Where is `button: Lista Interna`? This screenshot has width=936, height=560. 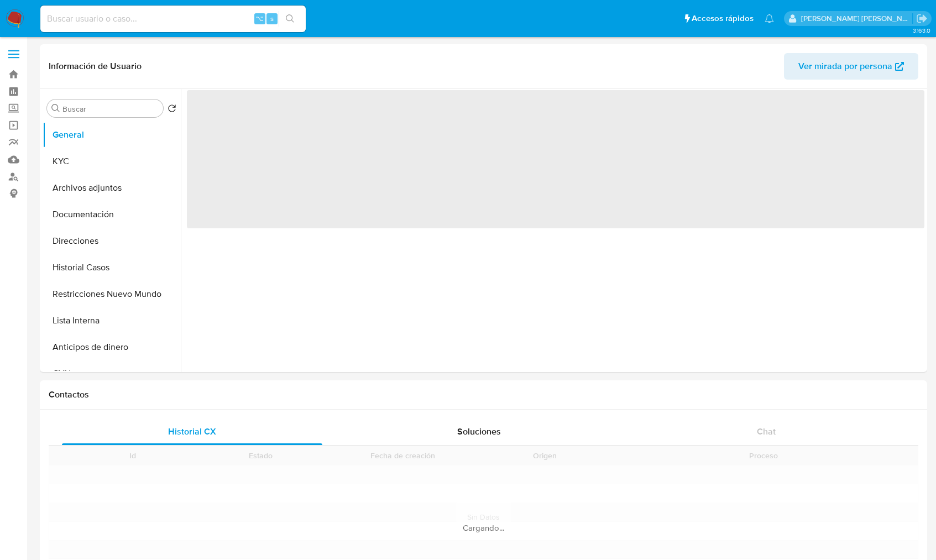
button: Lista Interna is located at coordinates (112, 320).